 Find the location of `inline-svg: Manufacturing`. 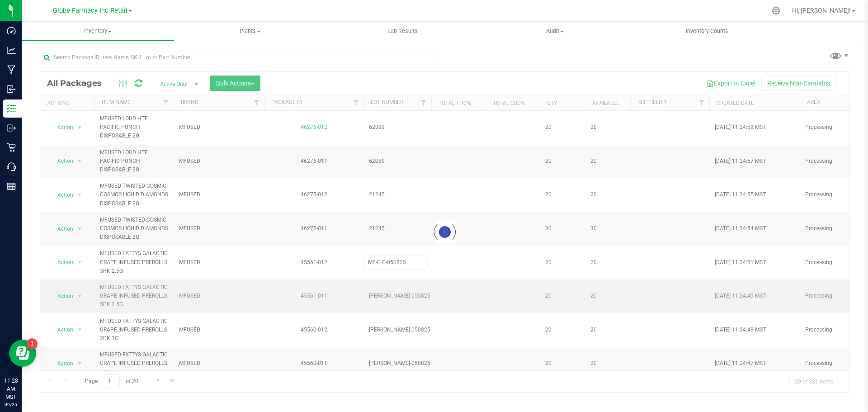

inline-svg: Manufacturing is located at coordinates (11, 70).